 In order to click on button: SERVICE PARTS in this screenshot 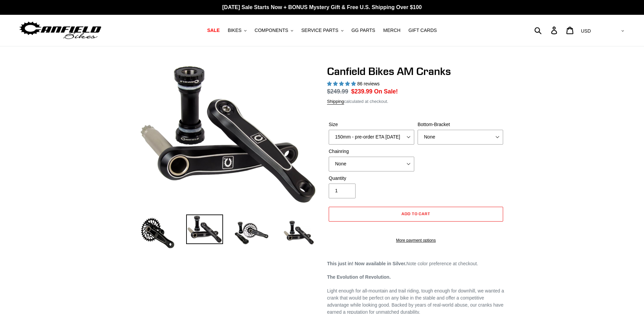, I will do `click(322, 30)`.